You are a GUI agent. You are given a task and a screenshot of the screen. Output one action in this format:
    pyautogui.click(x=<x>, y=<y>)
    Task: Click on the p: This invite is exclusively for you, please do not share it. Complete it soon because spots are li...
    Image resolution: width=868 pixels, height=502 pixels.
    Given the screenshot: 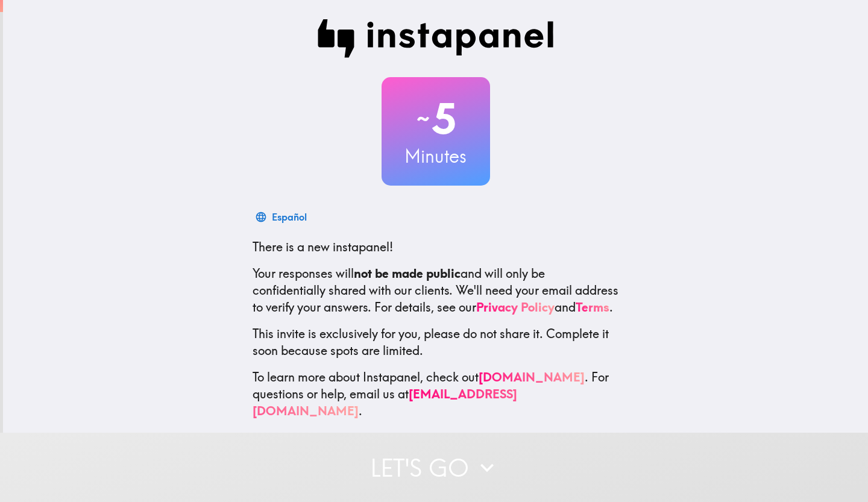 What is the action you would take?
    pyautogui.click(x=436, y=342)
    